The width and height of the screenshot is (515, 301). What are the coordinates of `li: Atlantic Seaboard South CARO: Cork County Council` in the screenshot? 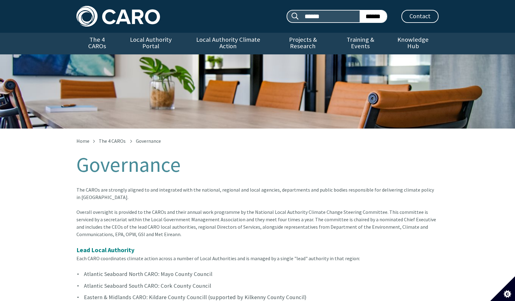 It's located at (257, 286).